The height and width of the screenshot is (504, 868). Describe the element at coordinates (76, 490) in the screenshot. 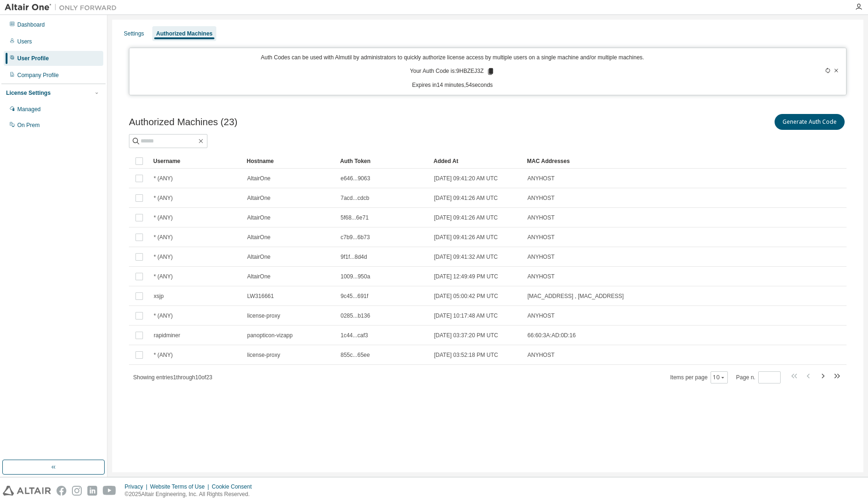

I see `img: instagram.svg` at that location.